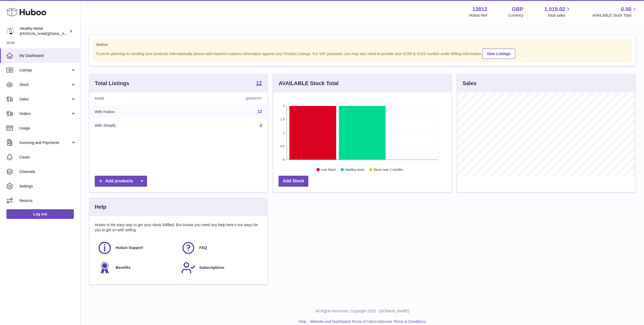  What do you see at coordinates (367, 321) in the screenshot?
I see `li: and` at bounding box center [367, 321].